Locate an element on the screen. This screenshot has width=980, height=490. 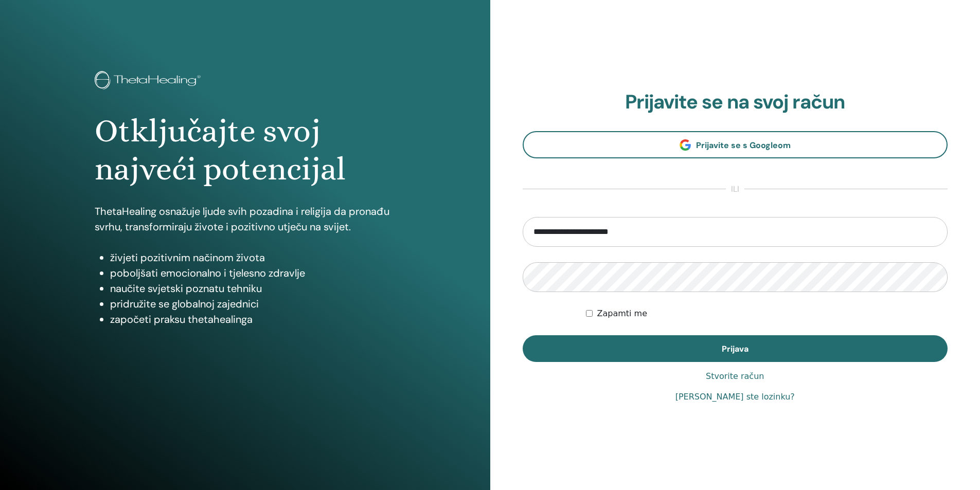
h2: Prijavite se na svoj račun is located at coordinates (735, 102).